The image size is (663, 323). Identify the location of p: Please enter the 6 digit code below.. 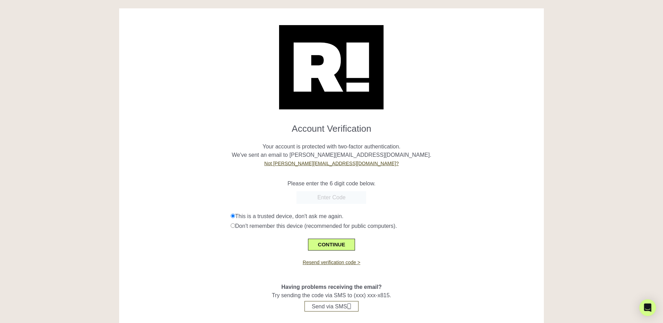
(331, 184).